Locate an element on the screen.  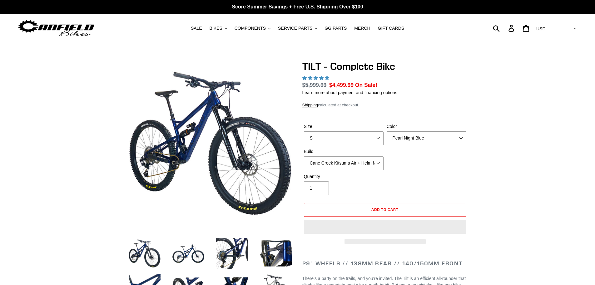
span: SALE is located at coordinates (197, 28).